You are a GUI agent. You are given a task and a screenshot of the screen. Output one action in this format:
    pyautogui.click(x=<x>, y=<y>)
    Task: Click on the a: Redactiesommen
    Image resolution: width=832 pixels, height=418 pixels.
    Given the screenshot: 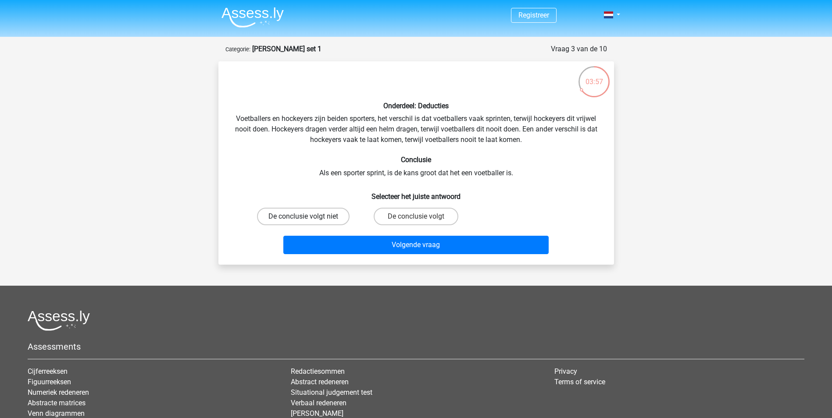 What is the action you would take?
    pyautogui.click(x=317, y=371)
    